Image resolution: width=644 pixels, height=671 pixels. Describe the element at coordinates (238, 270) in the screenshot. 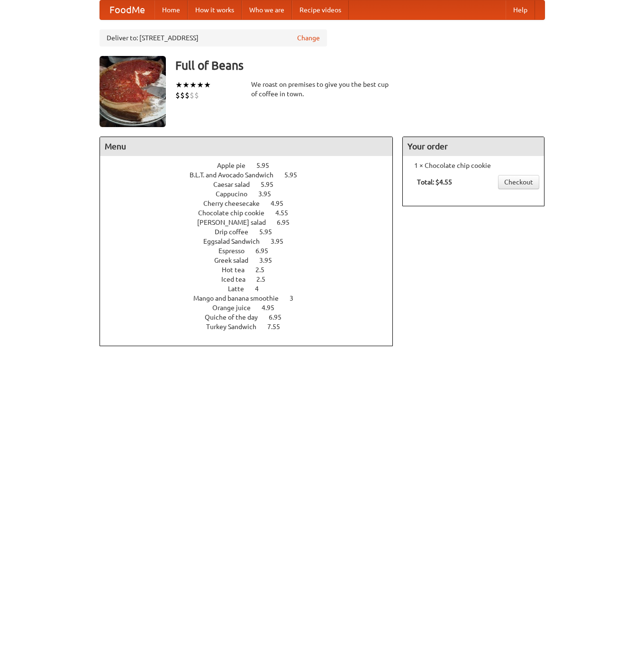

I see `span: Hot tea` at that location.